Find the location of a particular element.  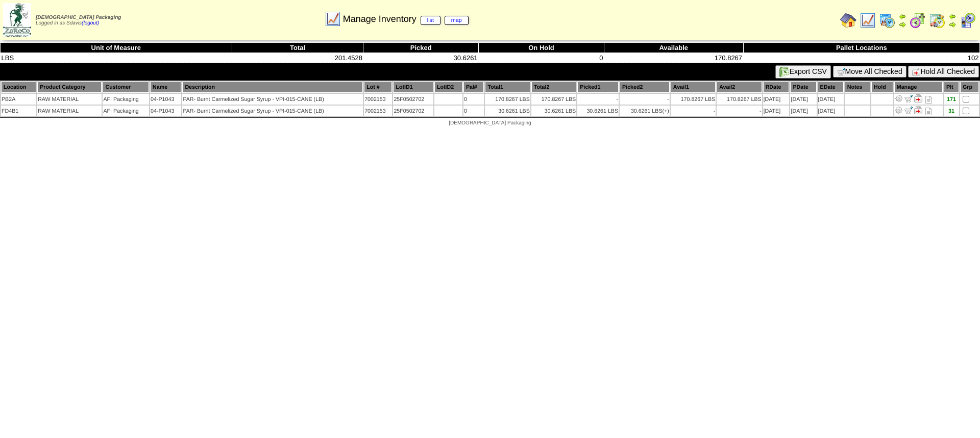

th: Total1 is located at coordinates (507, 87).